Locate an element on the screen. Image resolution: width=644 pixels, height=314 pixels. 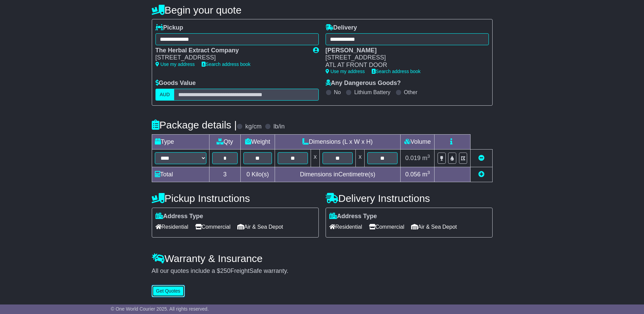
label: lb/in is located at coordinates (279, 127).